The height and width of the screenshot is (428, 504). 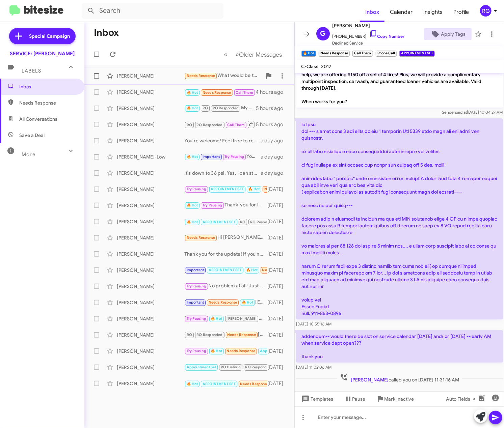 What do you see at coordinates (226, 254) in the screenshot?
I see `div: Thank you for the update! If you need assistance with anything else or have questions in the futu...` at bounding box center [226, 254].